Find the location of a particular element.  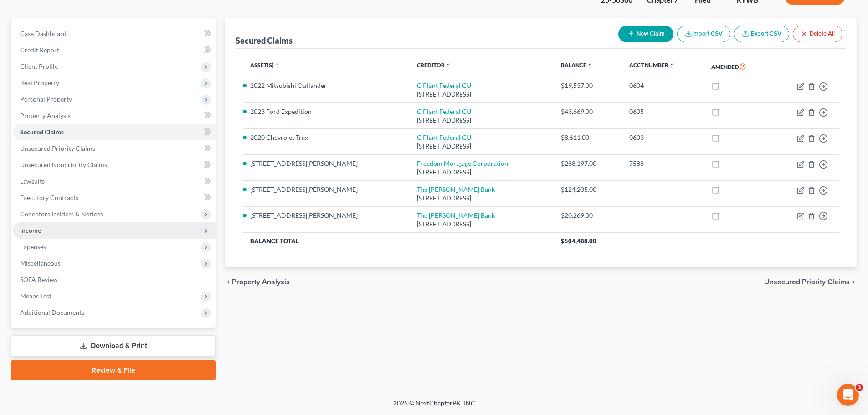

a: Freedom Mortgage Corporation is located at coordinates (463, 163).